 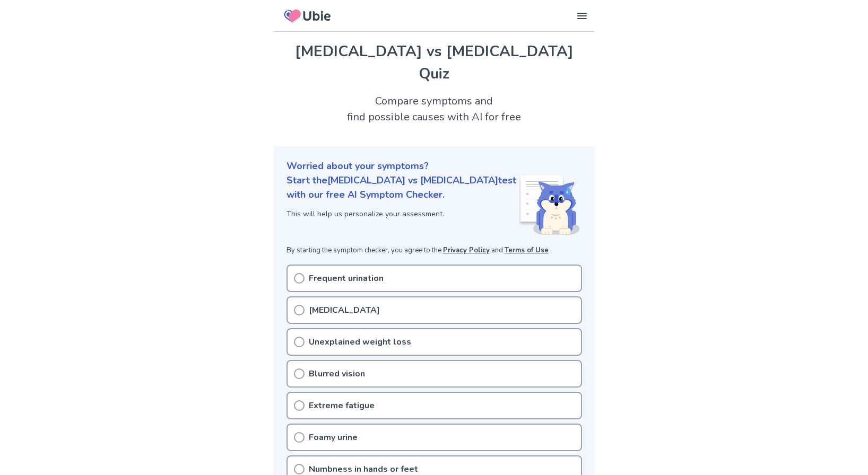 I want to click on p: Blurred vision, so click(x=337, y=374).